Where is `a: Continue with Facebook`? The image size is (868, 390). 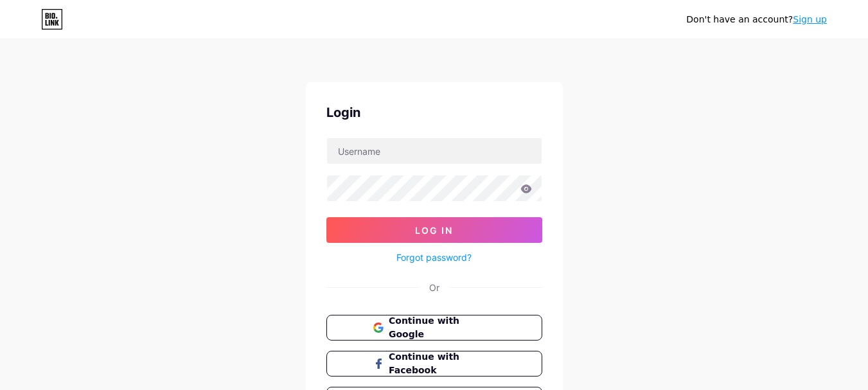 a: Continue with Facebook is located at coordinates (434, 363).